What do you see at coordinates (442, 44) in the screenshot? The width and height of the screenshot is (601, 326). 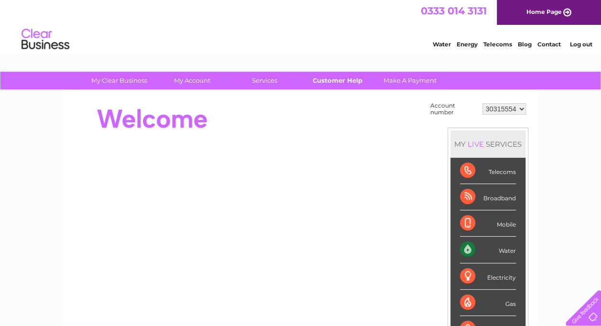 I see `a: Water` at bounding box center [442, 44].